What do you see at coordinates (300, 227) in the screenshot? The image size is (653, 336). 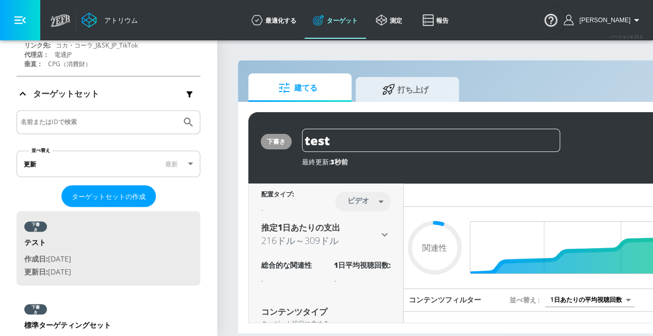 I see `font: 推定1日あたりの支出` at bounding box center [300, 227].